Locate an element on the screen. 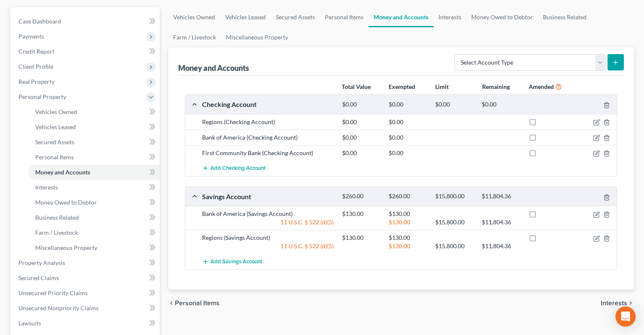  span: Property Analysis is located at coordinates (41, 263).